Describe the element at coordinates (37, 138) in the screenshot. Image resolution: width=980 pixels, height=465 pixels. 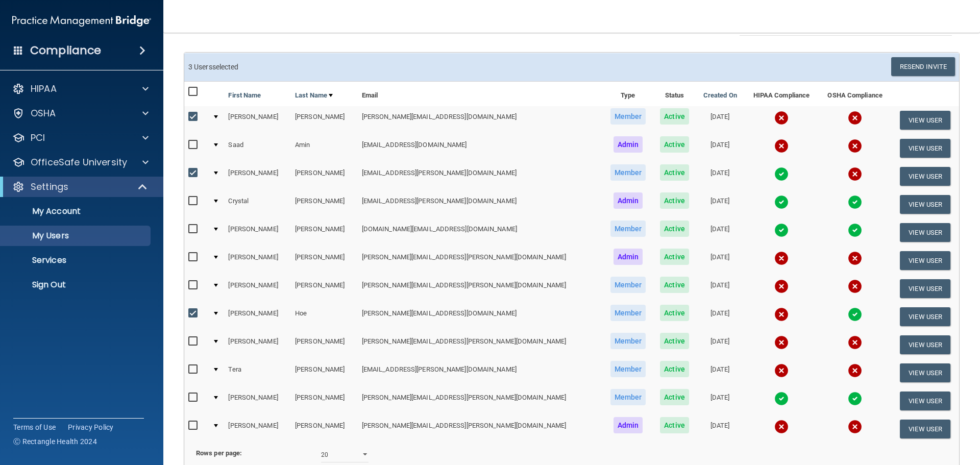
I see `p: PCI` at that location.